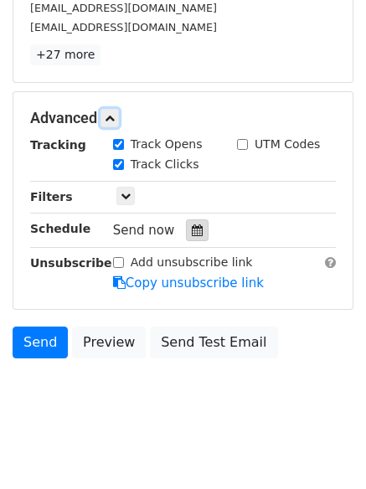  I want to click on strong: Schedule, so click(60, 229).